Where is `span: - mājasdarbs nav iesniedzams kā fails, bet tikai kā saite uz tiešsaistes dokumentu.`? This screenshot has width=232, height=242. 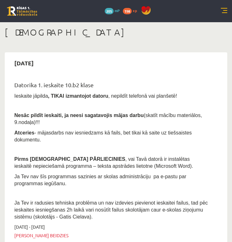 span: - mājasdarbs nav iesniedzams kā fails, bet tikai kā saite uz tiešsaistes dokumentu. is located at coordinates (103, 136).